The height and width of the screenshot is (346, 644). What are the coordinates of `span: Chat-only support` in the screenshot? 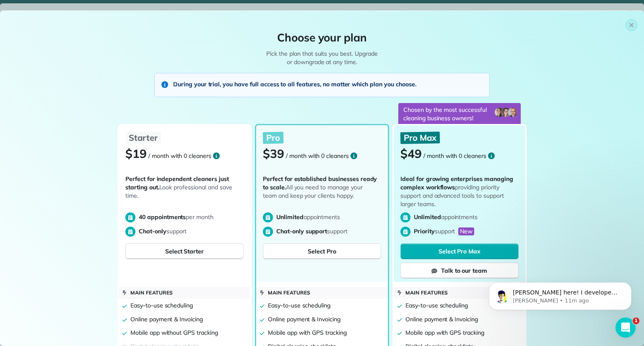 It's located at (301, 231).